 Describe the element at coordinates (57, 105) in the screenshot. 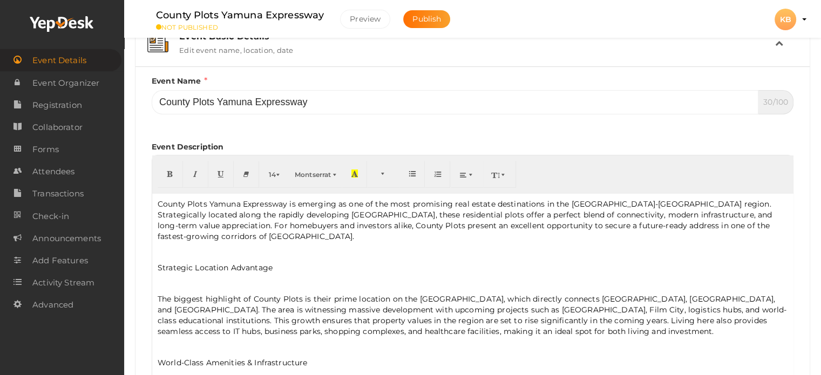

I see `span: Registration` at that location.